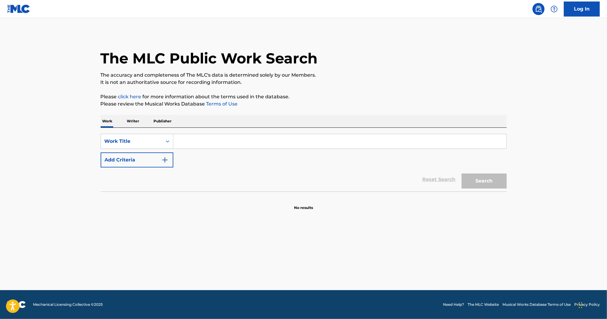 This screenshot has width=607, height=319. I want to click on a: The MLC Website, so click(484, 304).